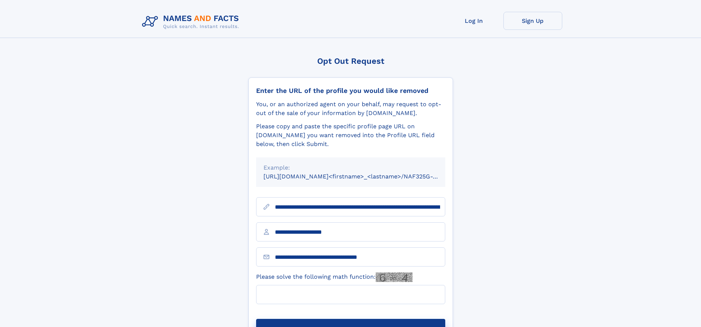 The width and height of the screenshot is (701, 327). What do you see at coordinates (474, 21) in the screenshot?
I see `a: Log In` at bounding box center [474, 21].